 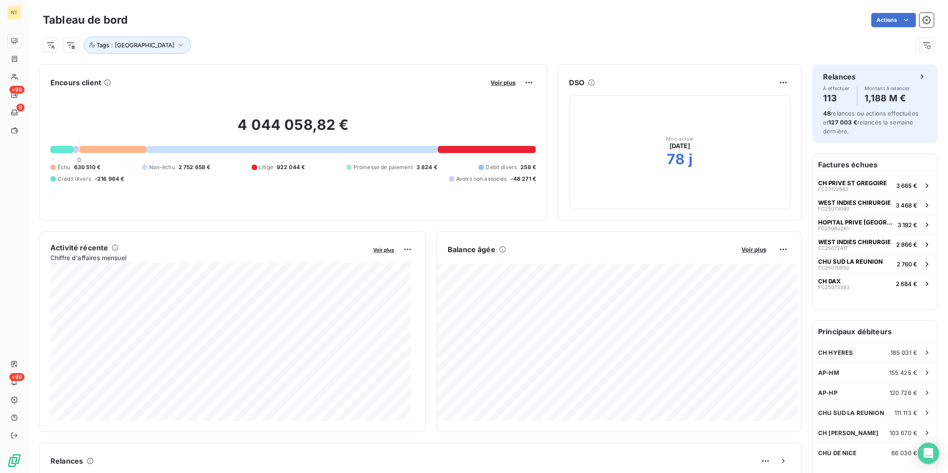 What do you see at coordinates (690, 159) in the screenshot?
I see `h2: j` at bounding box center [690, 159].